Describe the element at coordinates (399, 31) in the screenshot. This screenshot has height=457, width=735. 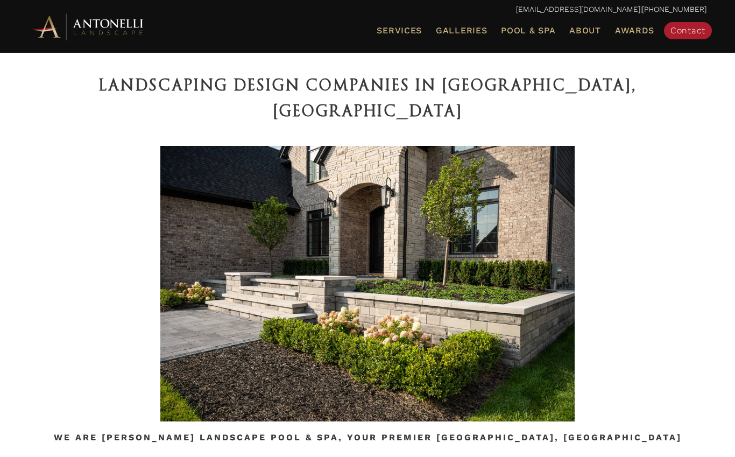
I see `a: Services` at that location.